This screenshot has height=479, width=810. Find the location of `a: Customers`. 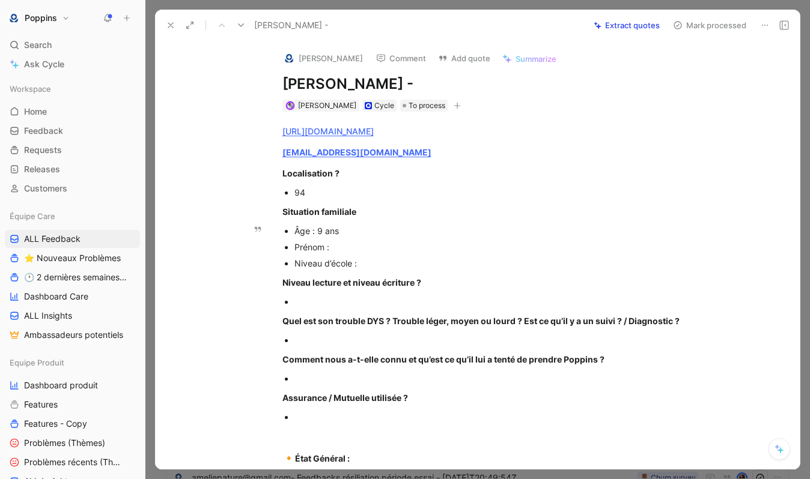

a: Customers is located at coordinates (72, 189).